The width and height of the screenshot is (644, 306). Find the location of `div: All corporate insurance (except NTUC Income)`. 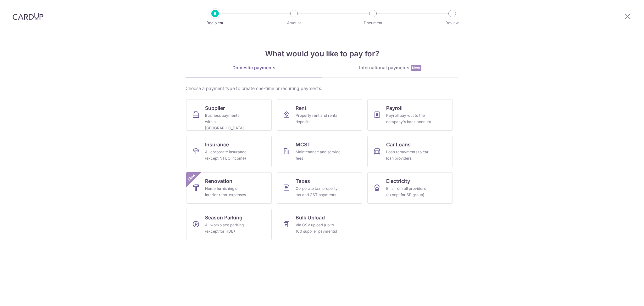

div: All corporate insurance (except NTUC Income) is located at coordinates (227, 155).